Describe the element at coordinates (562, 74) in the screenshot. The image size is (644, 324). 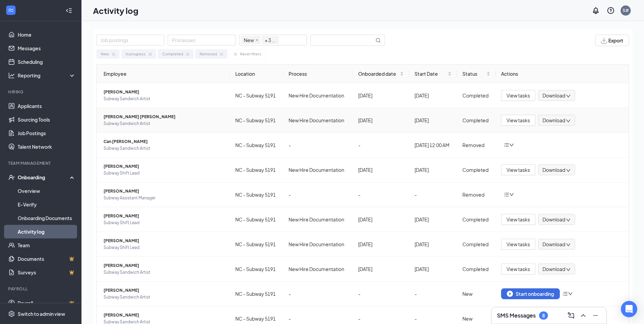
I see `th: Actions` at that location.